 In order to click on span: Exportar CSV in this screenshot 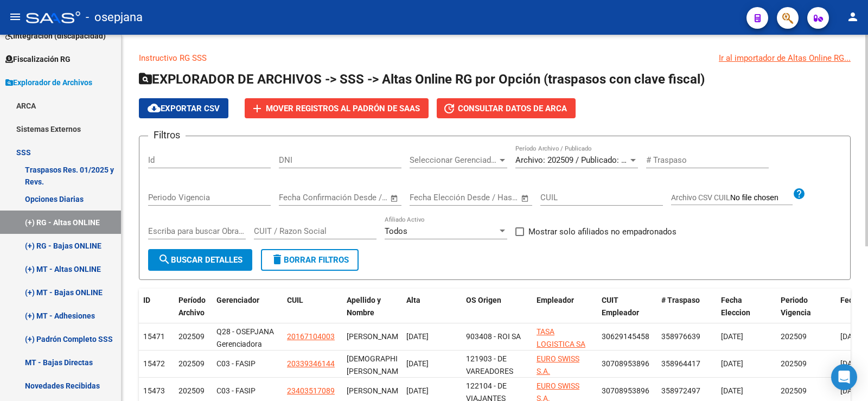, I will do `click(184, 109)`.